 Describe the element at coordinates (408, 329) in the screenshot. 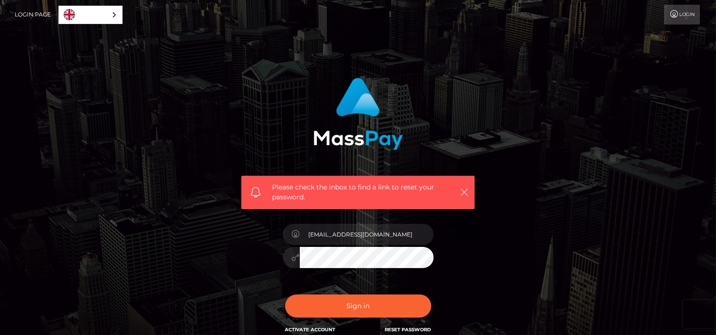

I see `a: Reset Password` at that location.